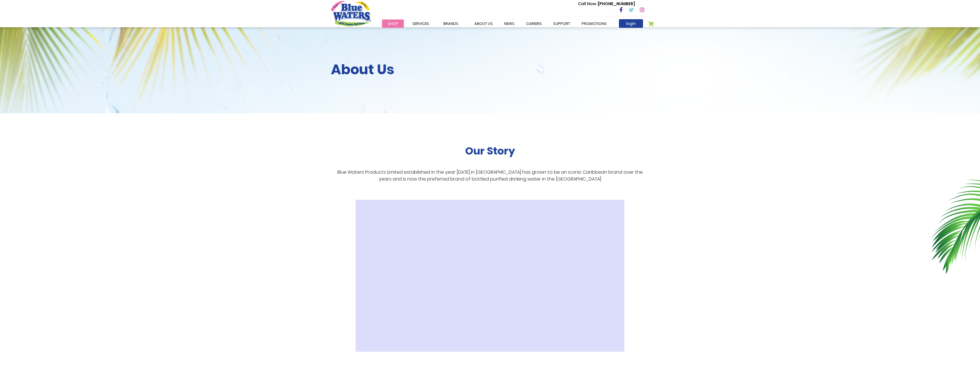  What do you see at coordinates (421, 24) in the screenshot?
I see `span: Services` at bounding box center [421, 24].